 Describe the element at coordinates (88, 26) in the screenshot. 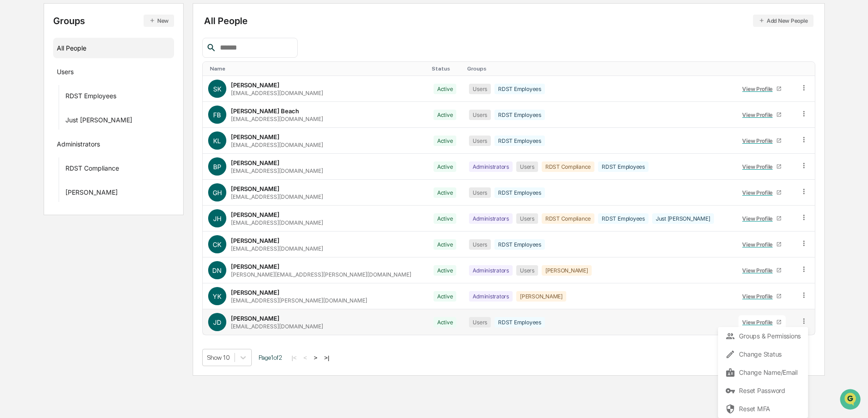

I see `p: How can we help?` at that location.